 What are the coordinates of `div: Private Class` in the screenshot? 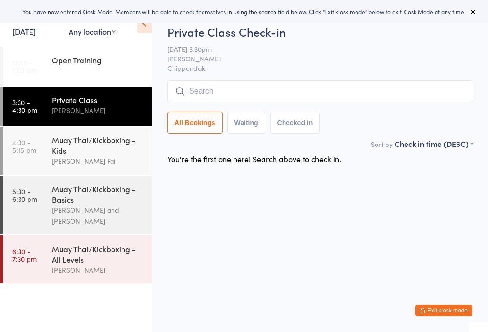 It's located at (98, 100).